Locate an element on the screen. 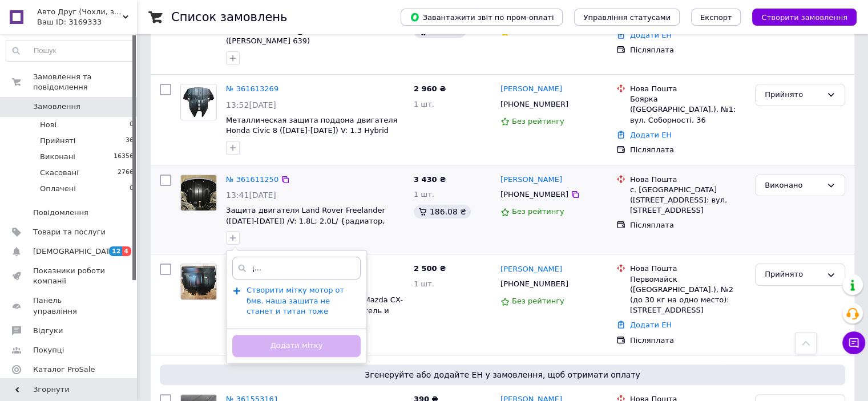 Image resolution: width=868 pixels, height=401 pixels. a: Створити замовлення is located at coordinates (799, 17).